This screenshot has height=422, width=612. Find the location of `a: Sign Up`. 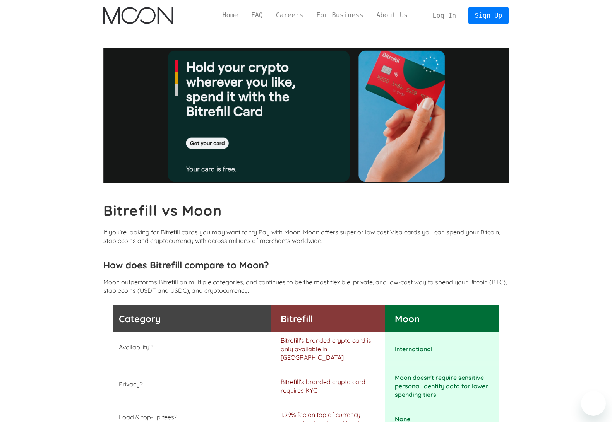

a: Sign Up is located at coordinates (488, 15).